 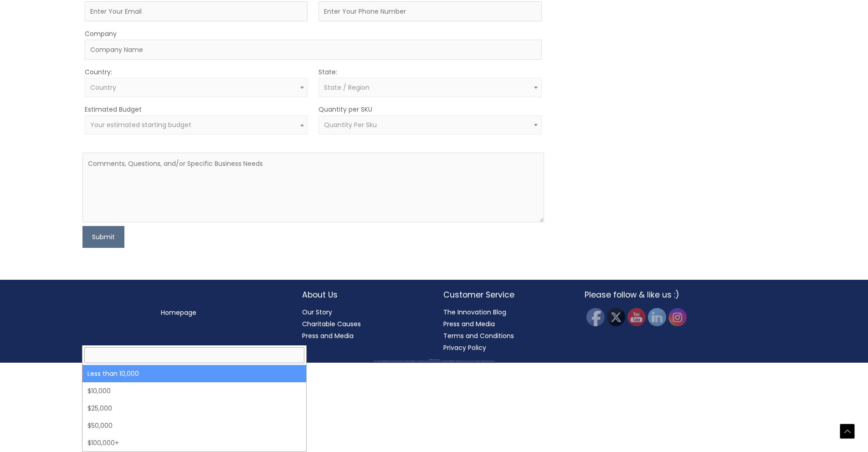 I want to click on a: Our Story, so click(x=318, y=312).